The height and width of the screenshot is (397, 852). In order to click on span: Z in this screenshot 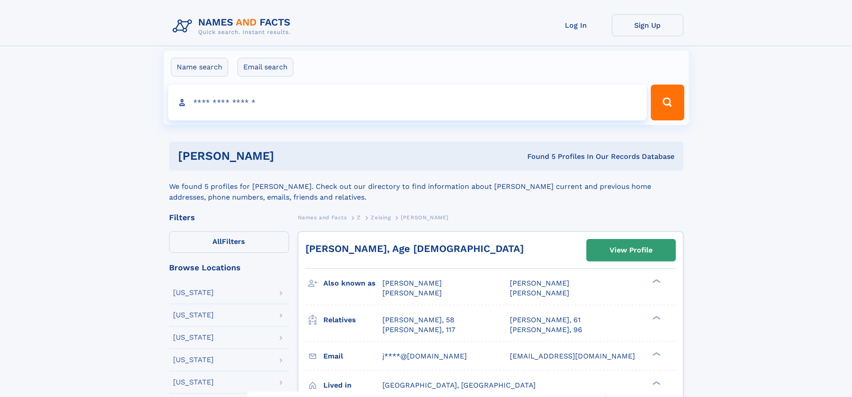, I will do `click(359, 217)`.